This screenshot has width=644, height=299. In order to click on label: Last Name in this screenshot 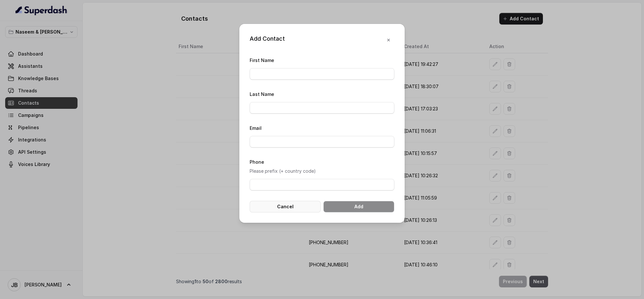, I will do `click(262, 94)`.